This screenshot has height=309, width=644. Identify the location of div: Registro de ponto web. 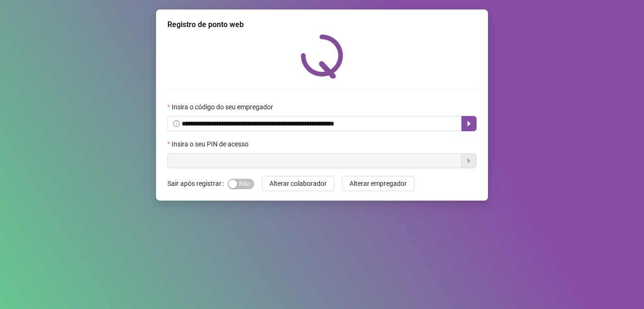
(322, 25).